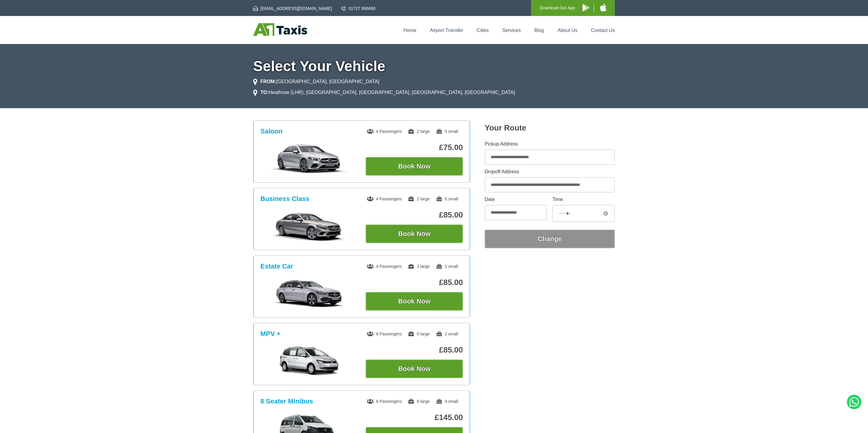 The height and width of the screenshot is (433, 868). Describe the element at coordinates (418, 401) in the screenshot. I see `span: 6 large` at that location.